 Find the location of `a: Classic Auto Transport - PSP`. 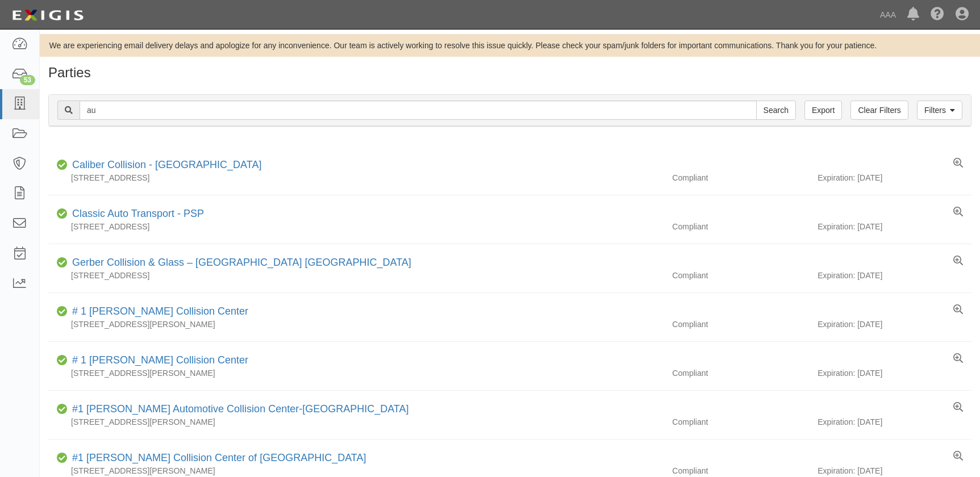

a: Classic Auto Transport - PSP is located at coordinates (138, 214).